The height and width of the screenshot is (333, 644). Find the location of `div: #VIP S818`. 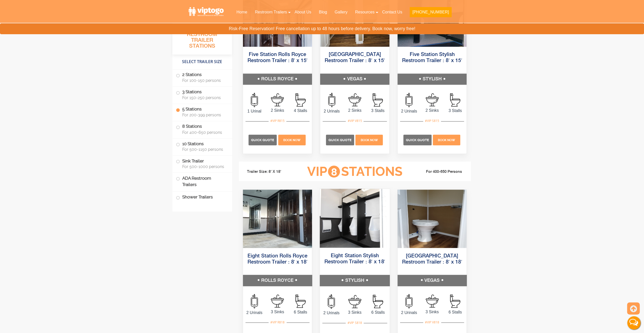

div: #VIP S818 is located at coordinates (354, 323).